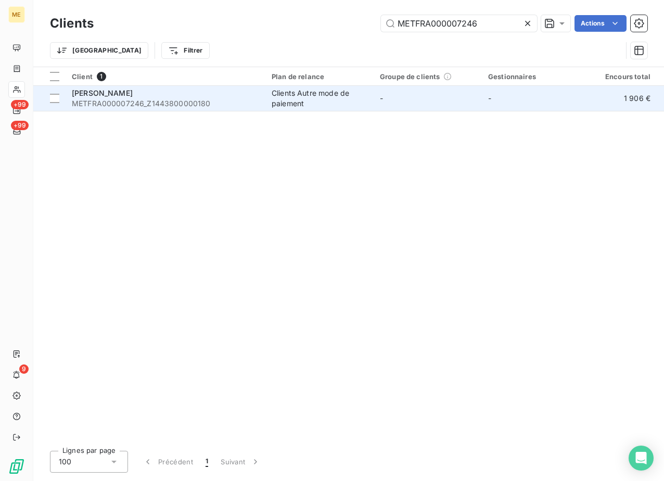 This screenshot has height=481, width=664. I want to click on button: Précédent, so click(168, 462).